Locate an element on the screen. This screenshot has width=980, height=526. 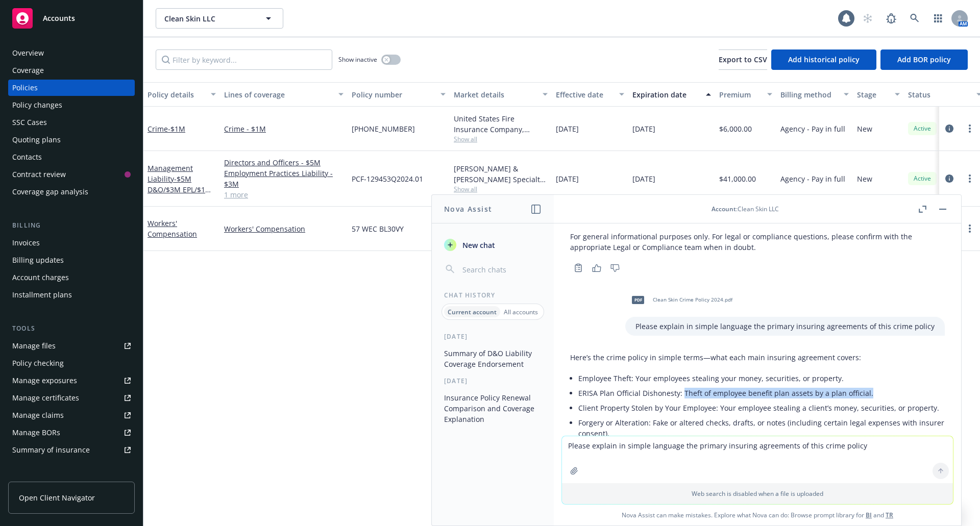
div: Chat History is located at coordinates (493, 295).